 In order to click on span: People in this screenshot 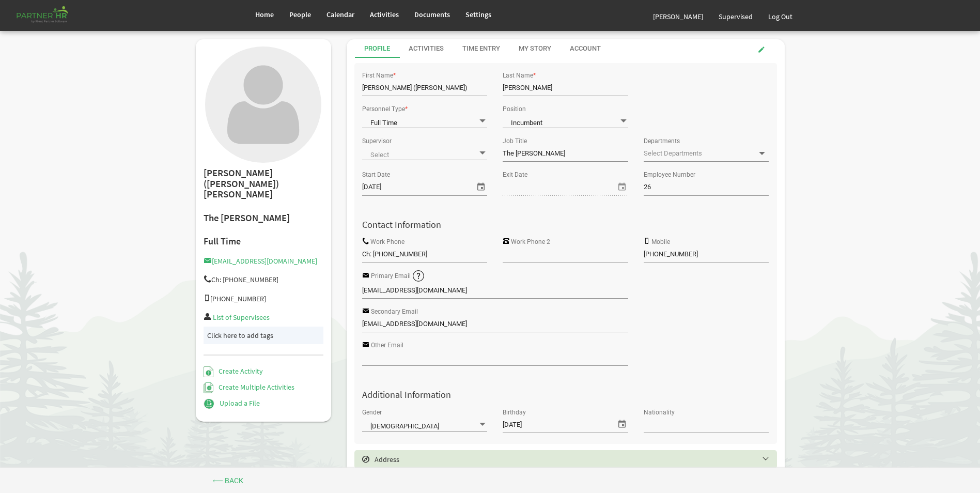, I will do `click(300, 15)`.